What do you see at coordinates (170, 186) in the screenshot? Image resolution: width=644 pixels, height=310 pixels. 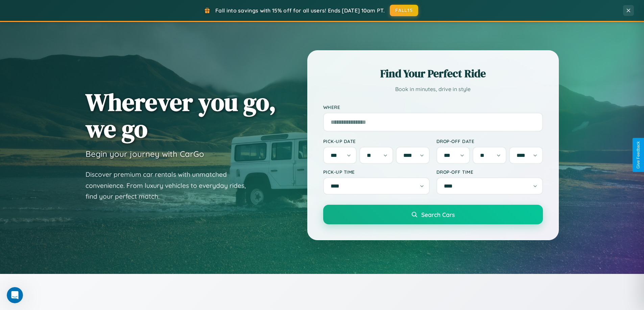 I see `p: Discover premium car rentals with unmatched convenience. From luxury vehicles to everyday rides, ...` at bounding box center [170, 186].